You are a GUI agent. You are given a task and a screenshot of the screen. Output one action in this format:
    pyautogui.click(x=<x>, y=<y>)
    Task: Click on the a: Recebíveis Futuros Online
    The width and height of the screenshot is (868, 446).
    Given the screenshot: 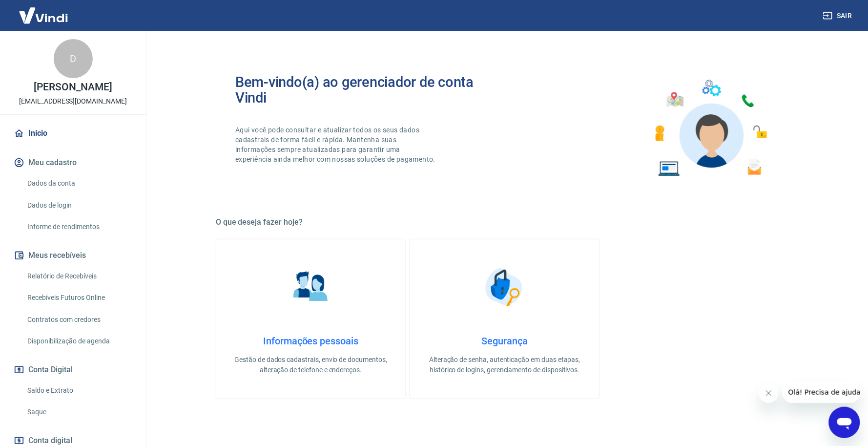 What is the action you would take?
    pyautogui.click(x=78, y=297)
    